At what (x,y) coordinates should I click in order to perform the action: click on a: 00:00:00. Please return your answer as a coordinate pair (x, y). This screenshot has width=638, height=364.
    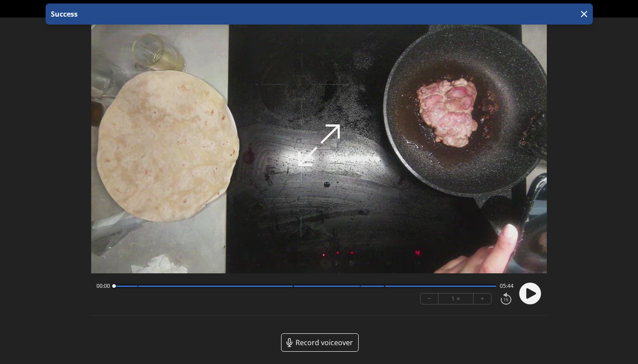
    Looking at the image, I should click on (319, 9).